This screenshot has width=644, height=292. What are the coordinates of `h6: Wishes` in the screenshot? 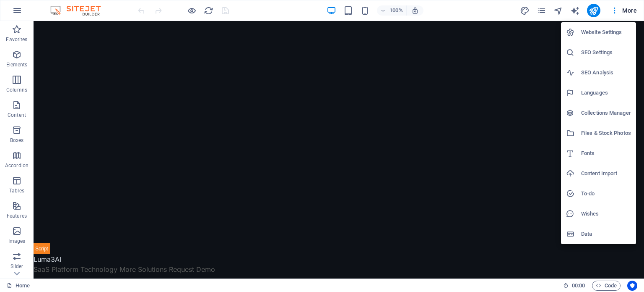 It's located at (606, 214).